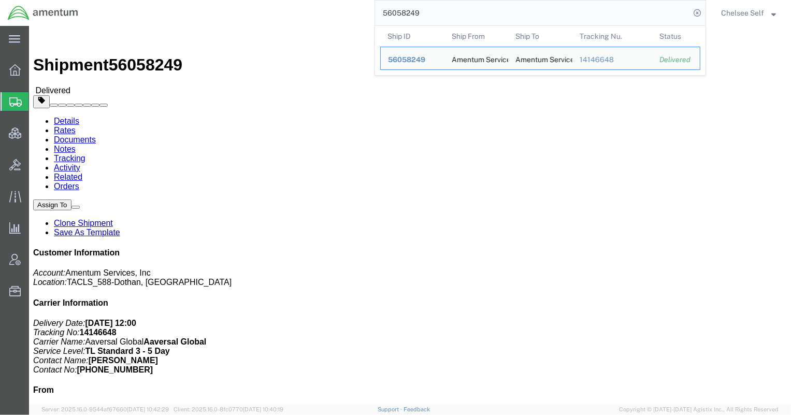 The image size is (791, 415). I want to click on th: Status, so click(676, 36).